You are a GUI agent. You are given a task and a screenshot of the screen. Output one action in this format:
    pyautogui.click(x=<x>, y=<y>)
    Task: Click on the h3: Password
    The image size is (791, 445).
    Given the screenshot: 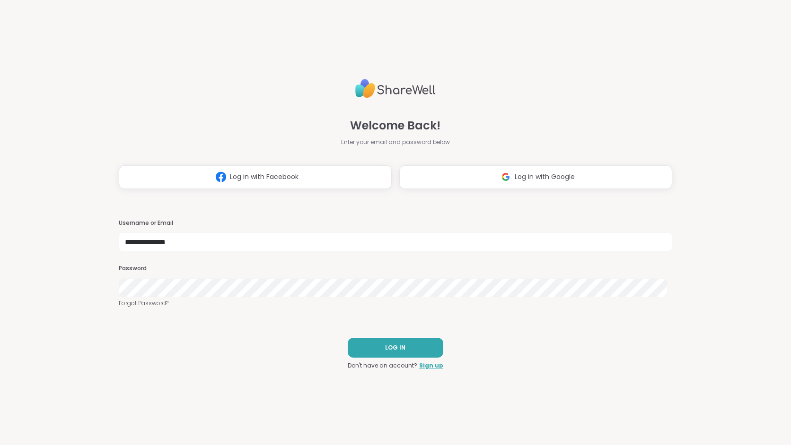 What is the action you would take?
    pyautogui.click(x=395, y=269)
    